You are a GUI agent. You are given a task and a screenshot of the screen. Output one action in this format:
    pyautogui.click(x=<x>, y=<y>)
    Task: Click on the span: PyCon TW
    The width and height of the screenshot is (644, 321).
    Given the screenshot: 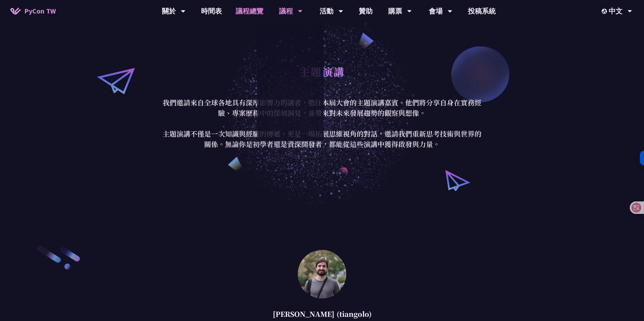 What is the action you would take?
    pyautogui.click(x=40, y=11)
    